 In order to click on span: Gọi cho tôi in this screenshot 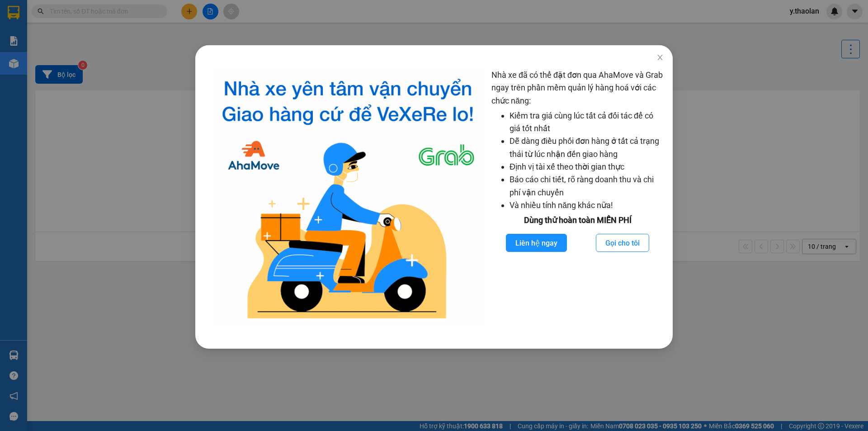, I will do `click(623, 243)`.